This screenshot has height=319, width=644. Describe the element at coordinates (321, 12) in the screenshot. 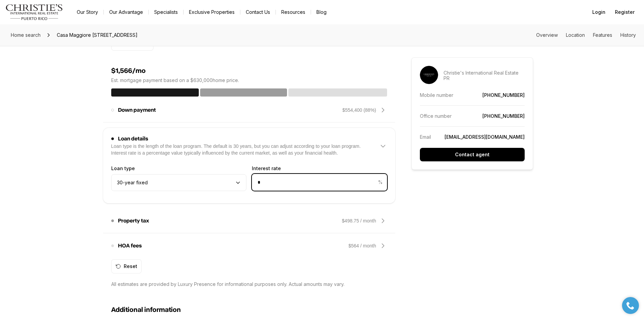

I see `a: Blog` at that location.